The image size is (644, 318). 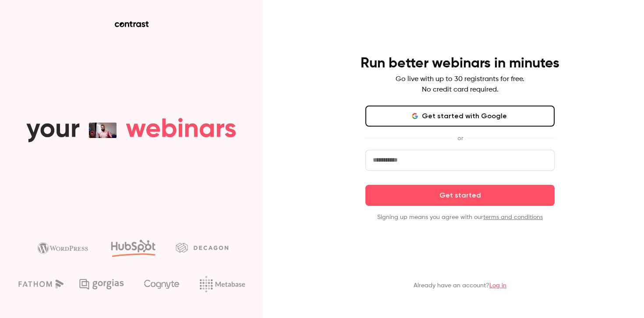 I want to click on p: Signing up means you agree with our, so click(x=460, y=217).